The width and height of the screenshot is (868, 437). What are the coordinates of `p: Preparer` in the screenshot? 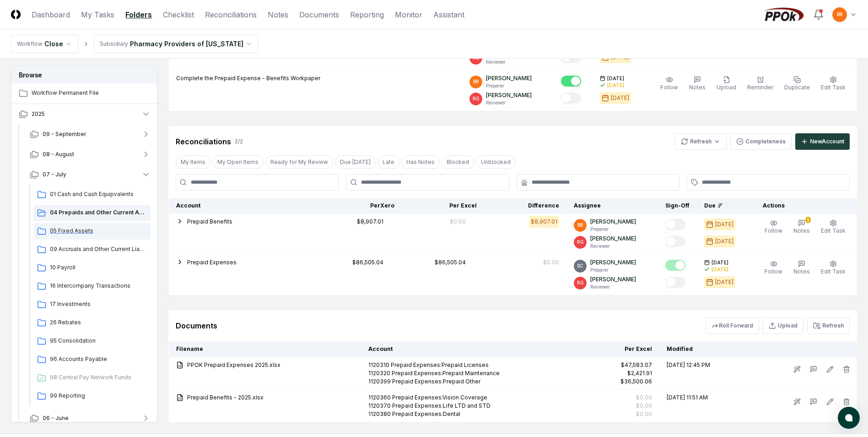 It's located at (613, 229).